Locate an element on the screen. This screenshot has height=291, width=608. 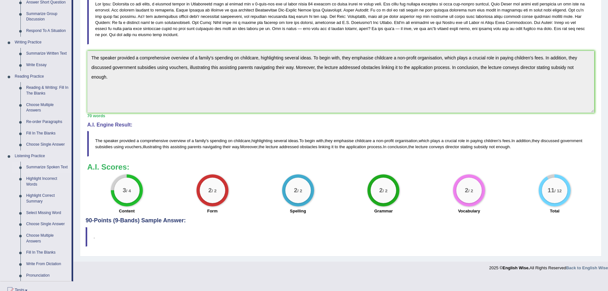
span: crucial is located at coordinates (451, 141).